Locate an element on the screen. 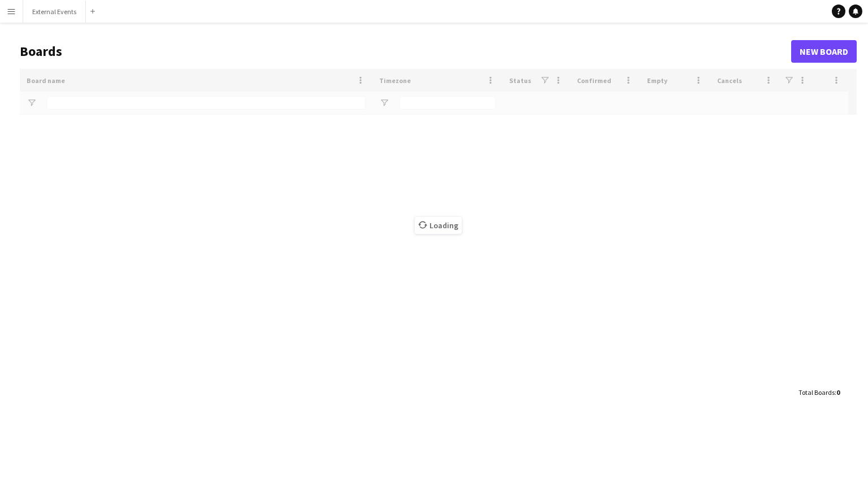 The image size is (868, 483). button: External Events is located at coordinates (54, 11).